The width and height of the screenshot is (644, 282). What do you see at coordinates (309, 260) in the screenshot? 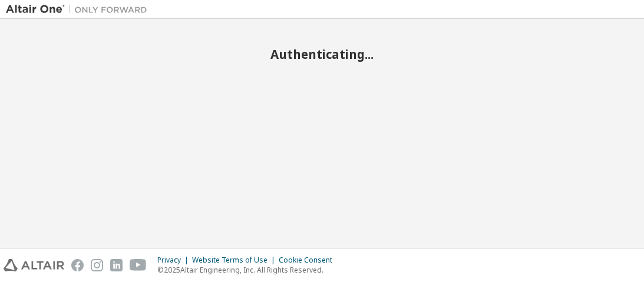
I see `div: Cookie Consent` at bounding box center [309, 260].